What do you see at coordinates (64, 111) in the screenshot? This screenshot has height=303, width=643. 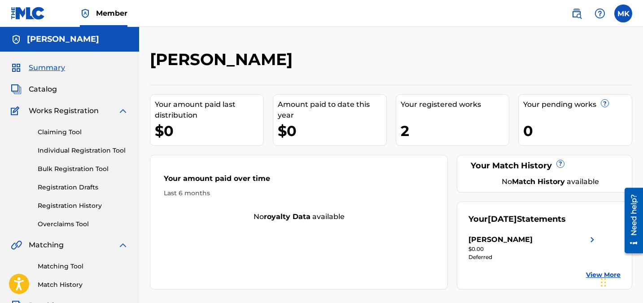 I see `span: Works Registration` at bounding box center [64, 111].